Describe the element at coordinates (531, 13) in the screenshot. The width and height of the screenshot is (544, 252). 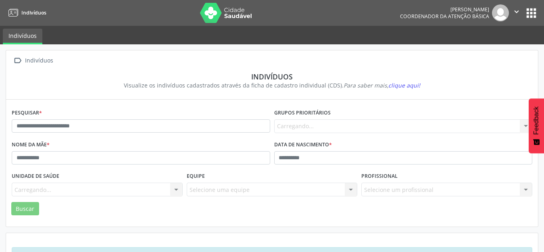
I see `button: apps` at that location.